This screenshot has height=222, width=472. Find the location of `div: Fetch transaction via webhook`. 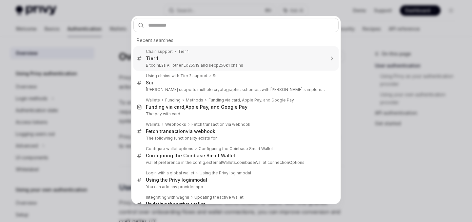

div: Fetch transaction via webhook is located at coordinates (221, 124).